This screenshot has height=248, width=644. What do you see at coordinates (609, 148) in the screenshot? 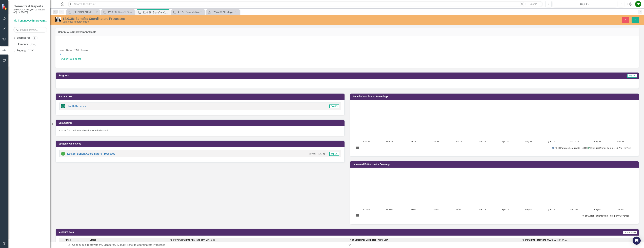
I see `button: Show % of Screenings Completed Prior to Visit` at bounding box center [609, 148].